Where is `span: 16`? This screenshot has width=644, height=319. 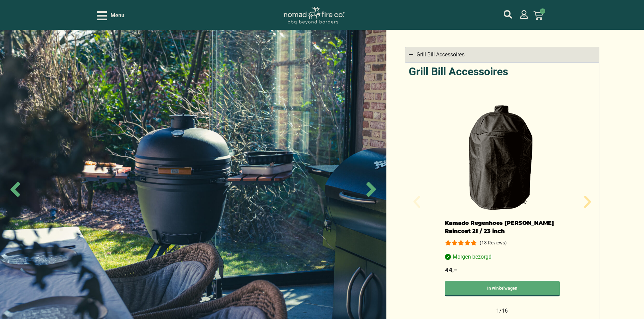 span: 16 is located at coordinates (505, 311).